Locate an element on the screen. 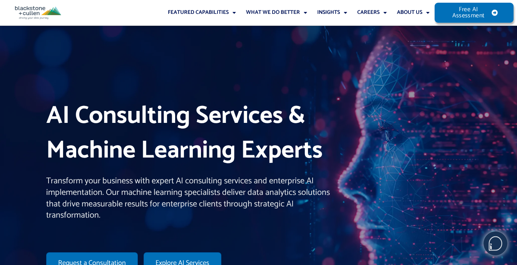 The image size is (517, 265). p: Transform your business with expert AI consulting services and enterprise AI implementation. Our ... is located at coordinates (189, 198).